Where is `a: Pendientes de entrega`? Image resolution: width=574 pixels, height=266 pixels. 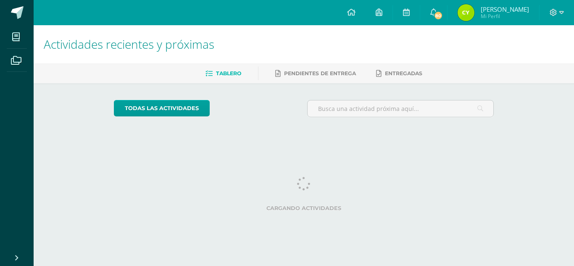
a: Pendientes de entrega is located at coordinates (316, 74).